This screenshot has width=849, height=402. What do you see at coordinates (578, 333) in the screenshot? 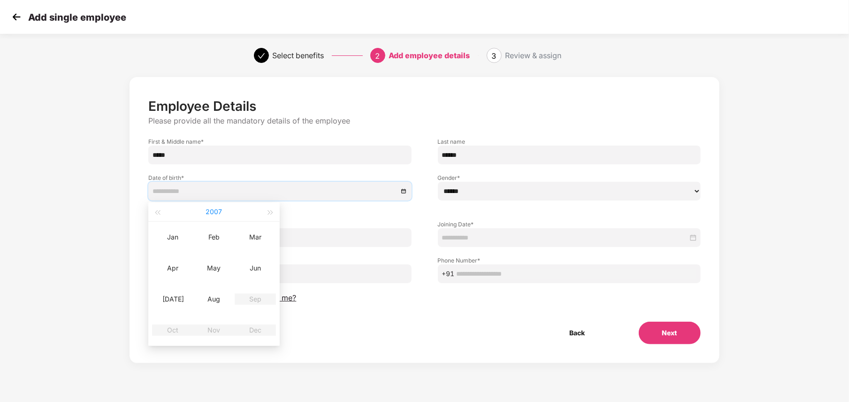
I see `button: Back` at bounding box center [578, 333].